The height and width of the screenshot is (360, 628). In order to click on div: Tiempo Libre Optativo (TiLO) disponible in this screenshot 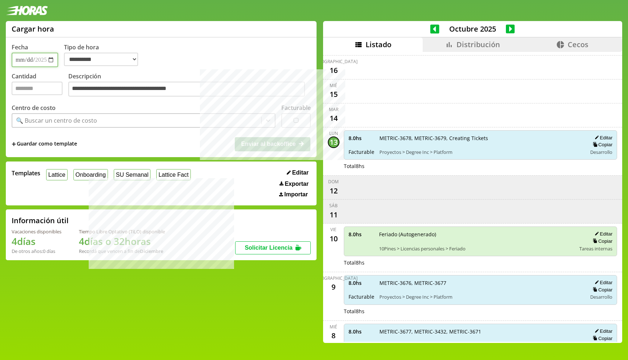, I will do `click(122, 232)`.